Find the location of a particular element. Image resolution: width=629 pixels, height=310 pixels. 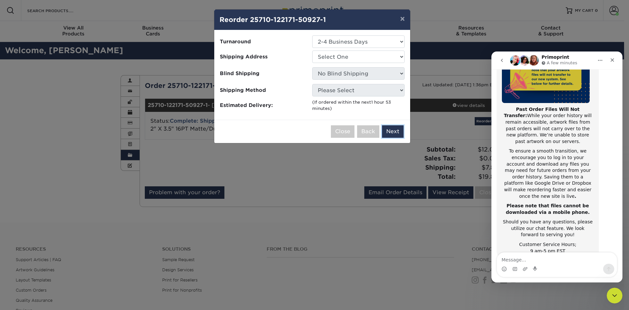

b: Please note that files cannot be downloaded via a mobile phone. is located at coordinates (56, 157).